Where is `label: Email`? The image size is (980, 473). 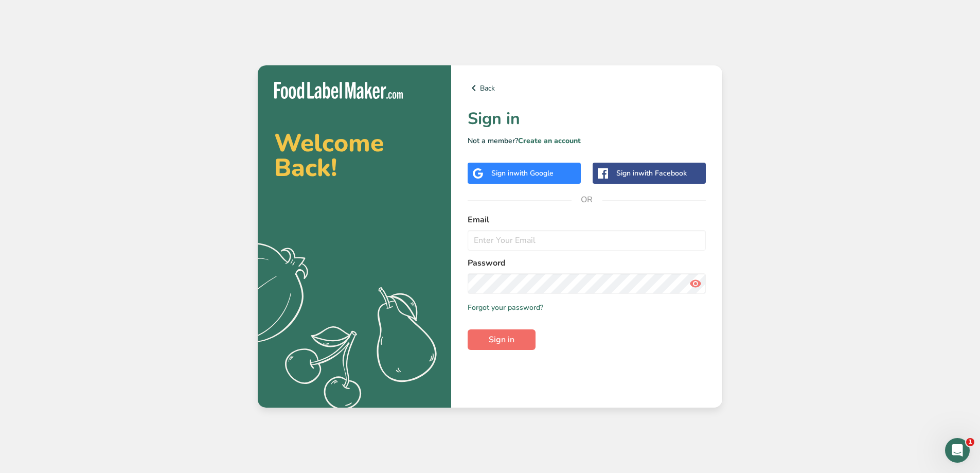
label: Email is located at coordinates (586, 220).